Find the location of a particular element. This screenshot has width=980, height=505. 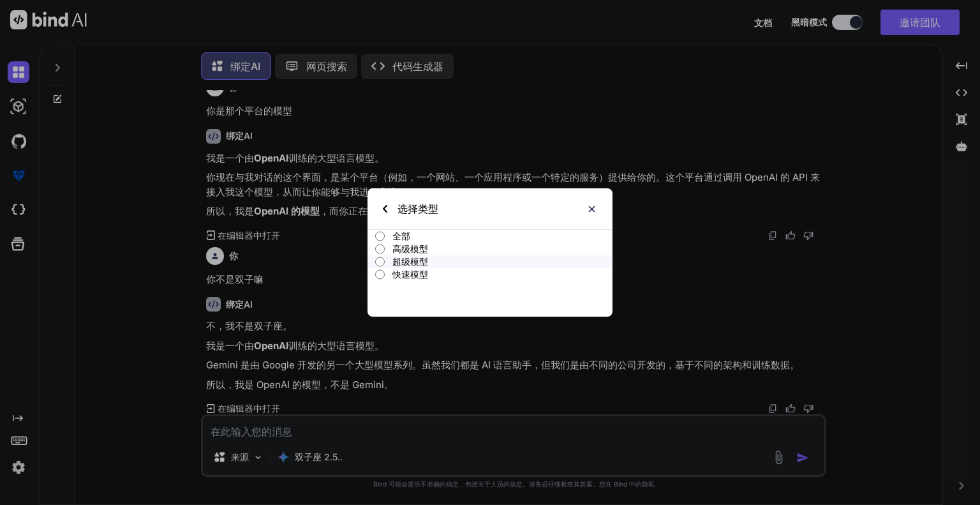

input: 全部 is located at coordinates (380, 236).